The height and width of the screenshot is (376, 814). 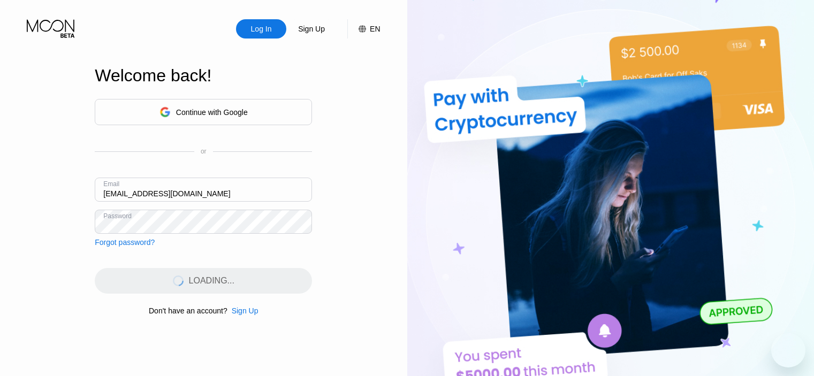 What do you see at coordinates (203, 151) in the screenshot?
I see `div: or` at bounding box center [203, 151].